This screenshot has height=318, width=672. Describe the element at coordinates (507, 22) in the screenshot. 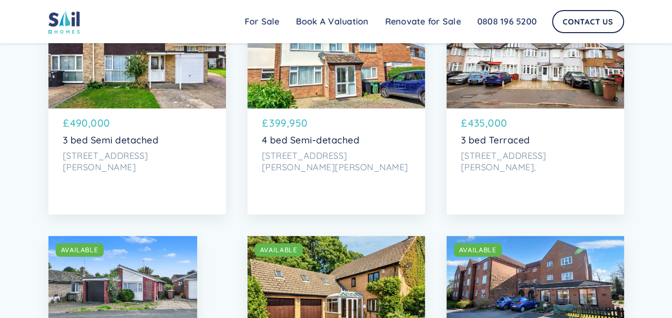

I see `a: 0808 196 5200` at that location.